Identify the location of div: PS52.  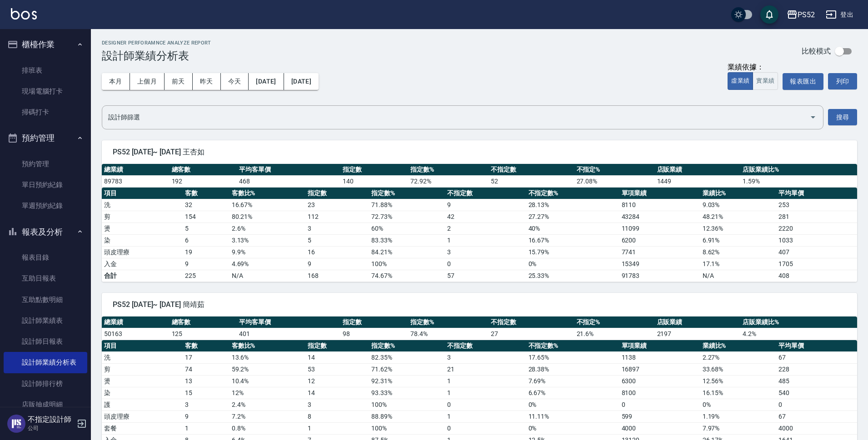
(806, 15).